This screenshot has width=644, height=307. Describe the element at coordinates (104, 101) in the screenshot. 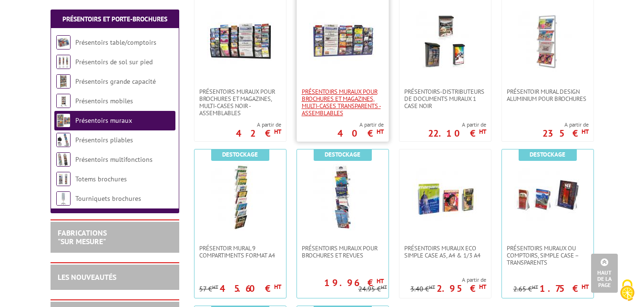

I see `a: Présentoirs mobiles` at that location.